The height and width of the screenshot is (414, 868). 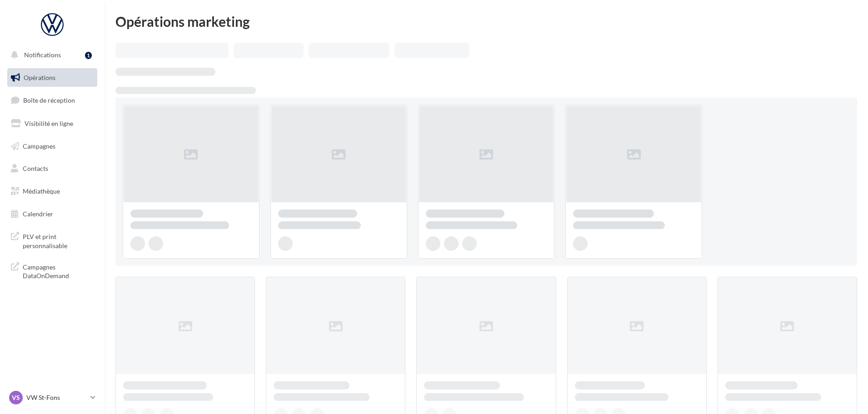 What do you see at coordinates (38, 213) in the screenshot?
I see `span: Calendrier` at bounding box center [38, 213].